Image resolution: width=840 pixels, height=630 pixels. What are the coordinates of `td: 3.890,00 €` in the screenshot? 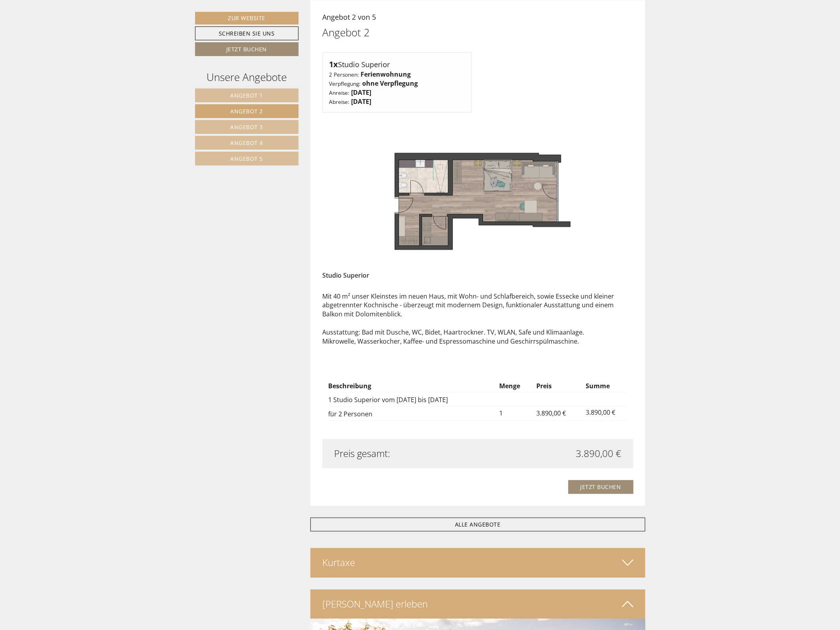 It's located at (605, 413).